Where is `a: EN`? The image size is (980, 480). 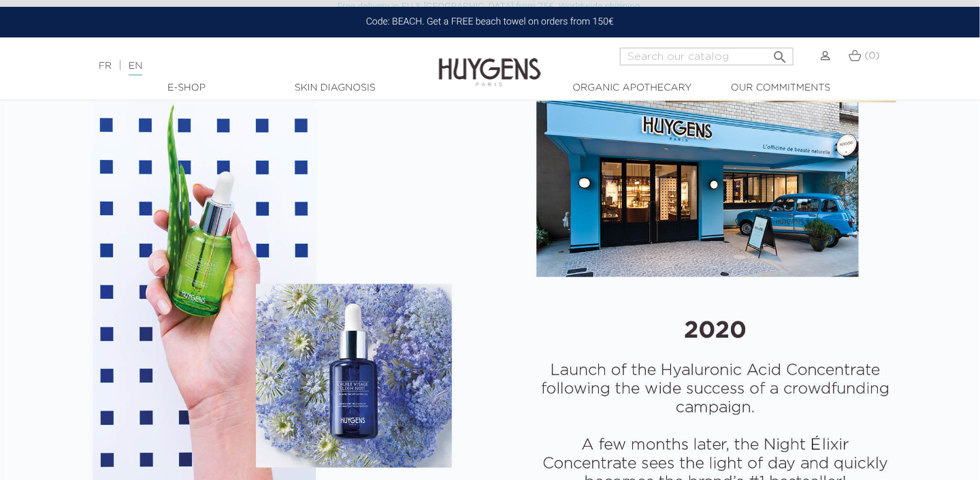
a: EN is located at coordinates (135, 69).